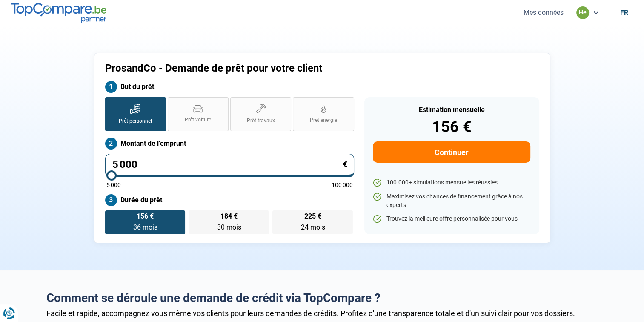 This screenshot has width=644, height=322. Describe the element at coordinates (342, 185) in the screenshot. I see `span: 100 000` at that location.